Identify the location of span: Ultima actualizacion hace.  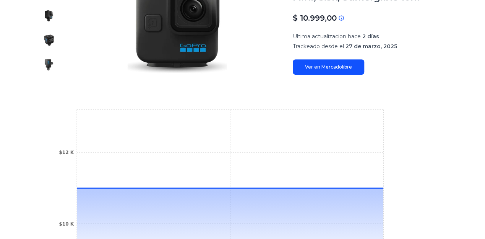
(327, 36).